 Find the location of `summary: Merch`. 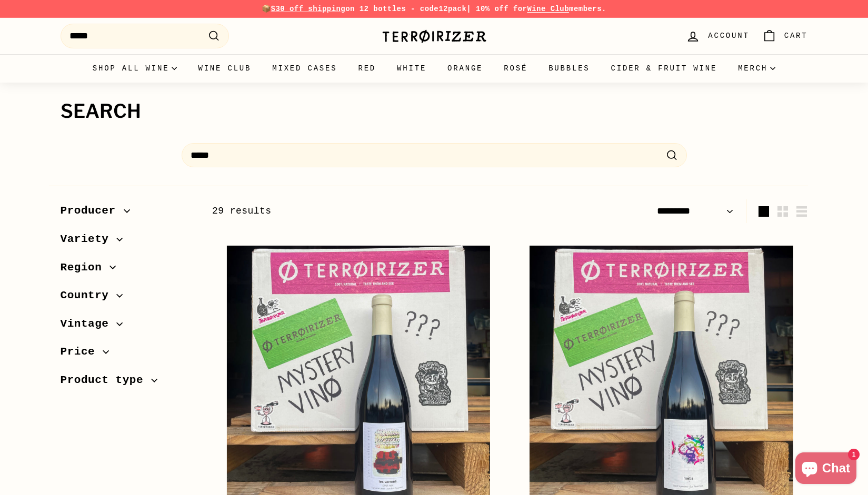

summary: Merch is located at coordinates (757, 68).